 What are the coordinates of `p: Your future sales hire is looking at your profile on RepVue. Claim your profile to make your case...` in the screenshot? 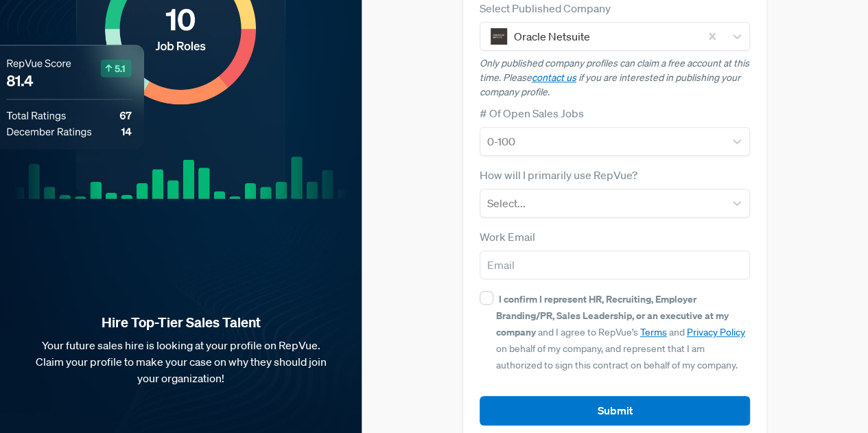 It's located at (180, 362).